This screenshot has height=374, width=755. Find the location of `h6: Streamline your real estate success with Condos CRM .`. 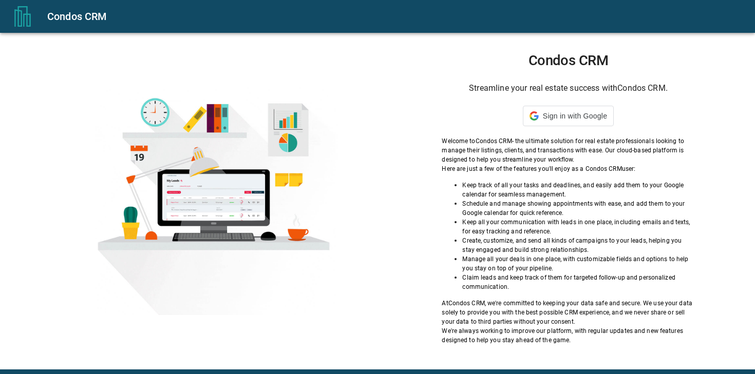

h6: Streamline your real estate success with Condos CRM . is located at coordinates (568, 88).